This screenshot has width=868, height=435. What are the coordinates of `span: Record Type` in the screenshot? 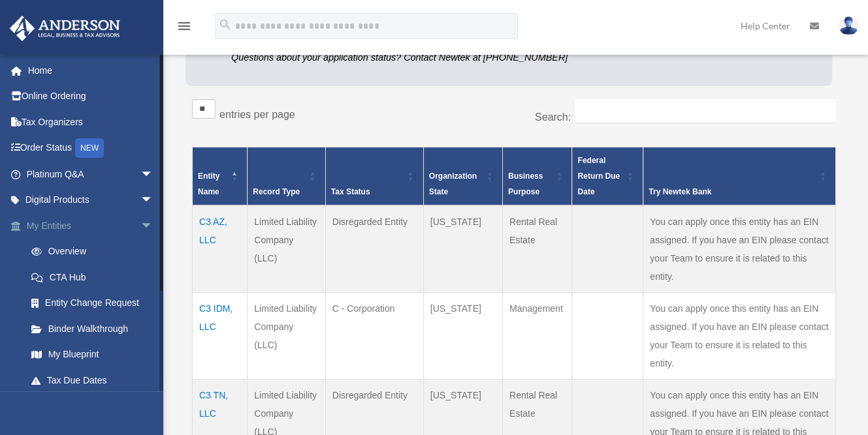 It's located at (276, 192).